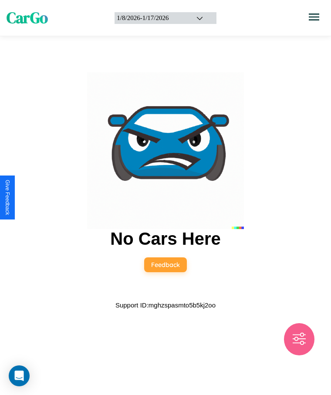 This screenshot has height=395, width=331. I want to click on div: Open Intercom Messenger, so click(19, 376).